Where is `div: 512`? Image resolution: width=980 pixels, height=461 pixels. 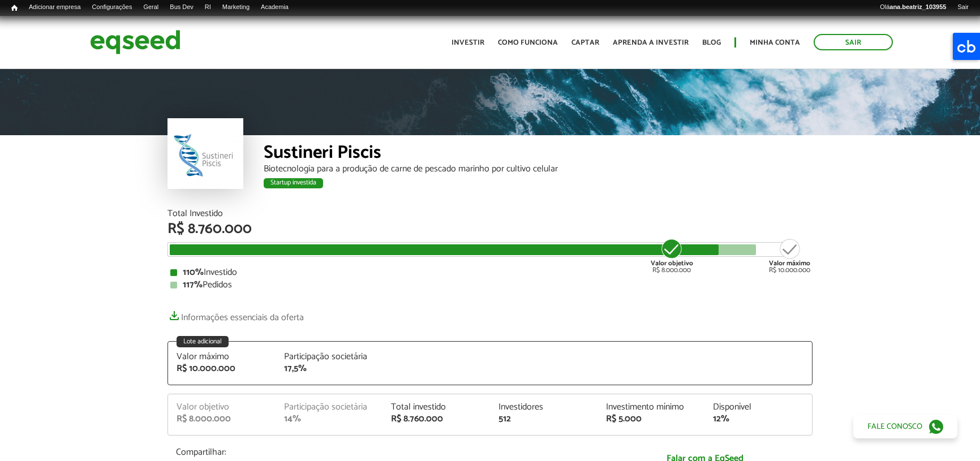
div: 512 is located at coordinates (544, 419).